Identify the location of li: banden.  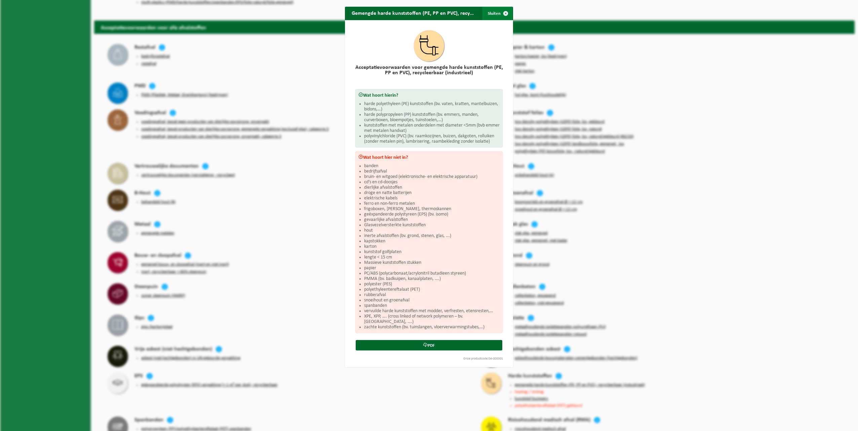
(431, 166).